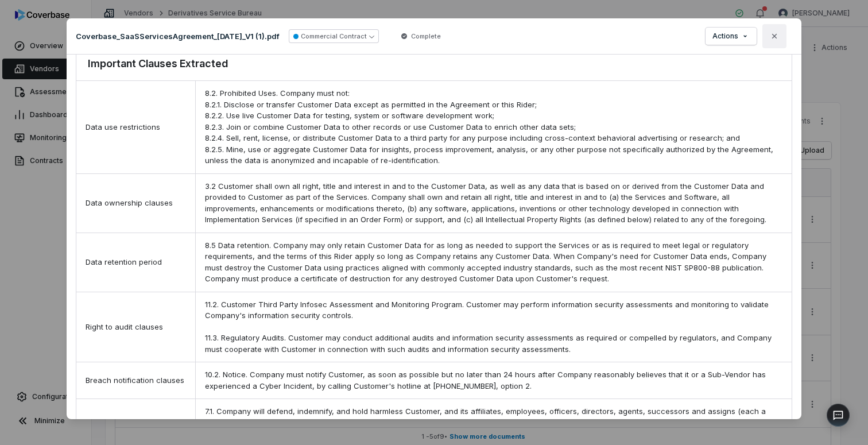 The height and width of the screenshot is (445, 868). I want to click on div: 3.2 Customer shall own all right, title and interest in and to the Customer Data, as well as any ..., so click(493, 203).